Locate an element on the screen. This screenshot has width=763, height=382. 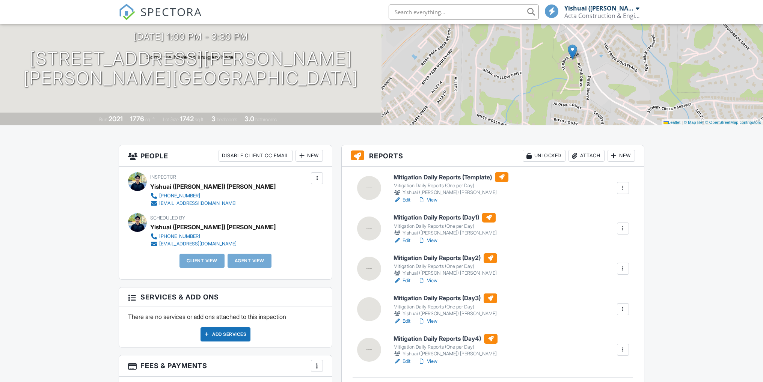
div: There are no services or add ons attached to this inspection is located at coordinates (225, 327).